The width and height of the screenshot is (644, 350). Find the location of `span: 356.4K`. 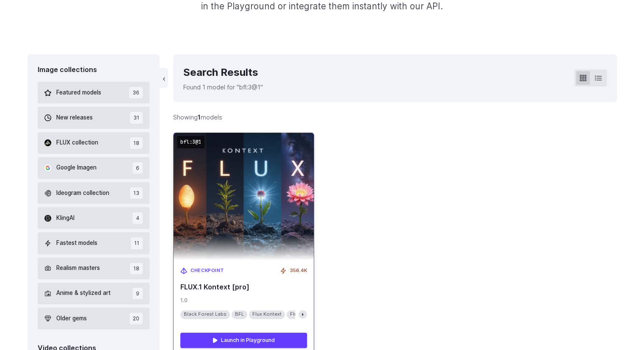

span: 356.4K is located at coordinates (299, 271).